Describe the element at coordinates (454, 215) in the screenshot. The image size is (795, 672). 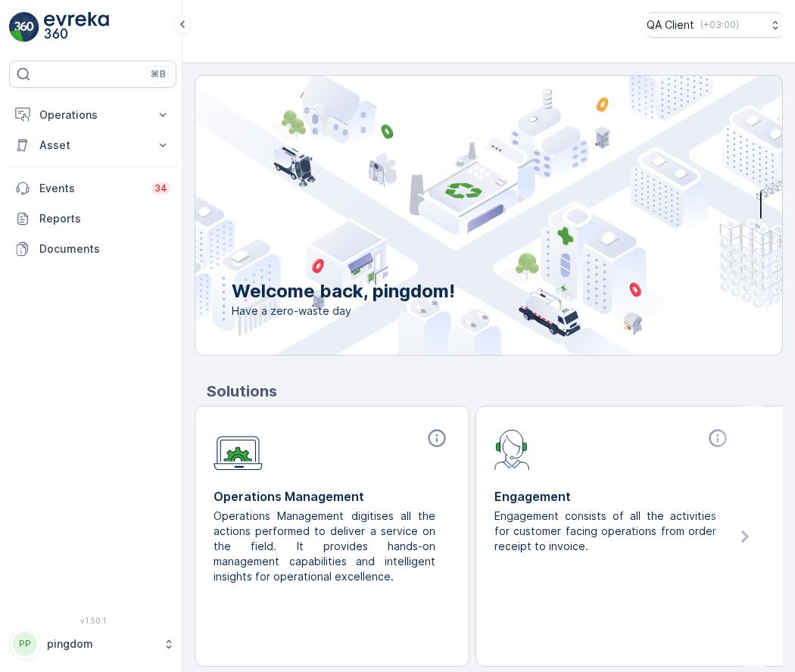
I see `img: city illustration` at that location.